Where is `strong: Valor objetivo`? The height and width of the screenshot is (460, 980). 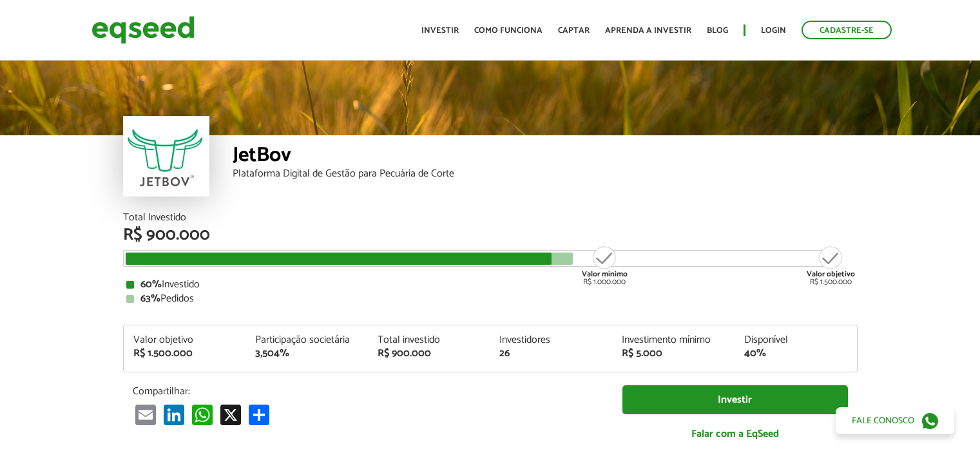 strong: Valor objetivo is located at coordinates (830, 274).